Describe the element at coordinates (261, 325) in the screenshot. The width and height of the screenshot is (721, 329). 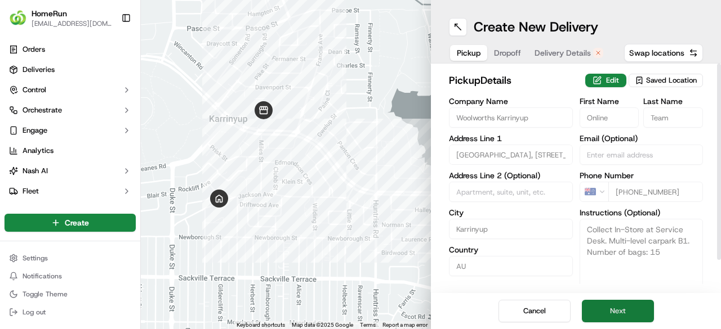
I see `button: Keyboard shortcuts` at that location.